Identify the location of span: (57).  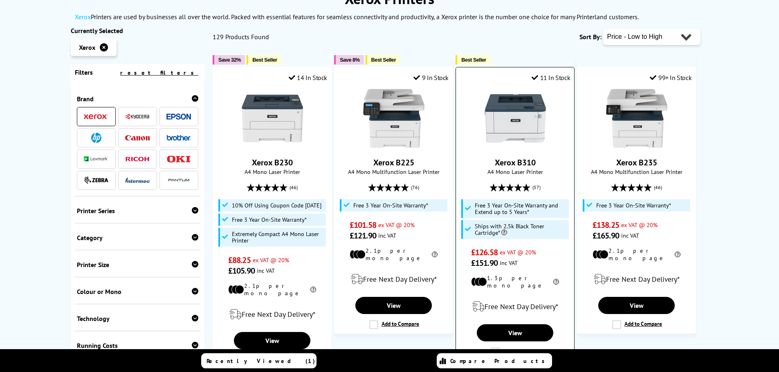
(536, 188).